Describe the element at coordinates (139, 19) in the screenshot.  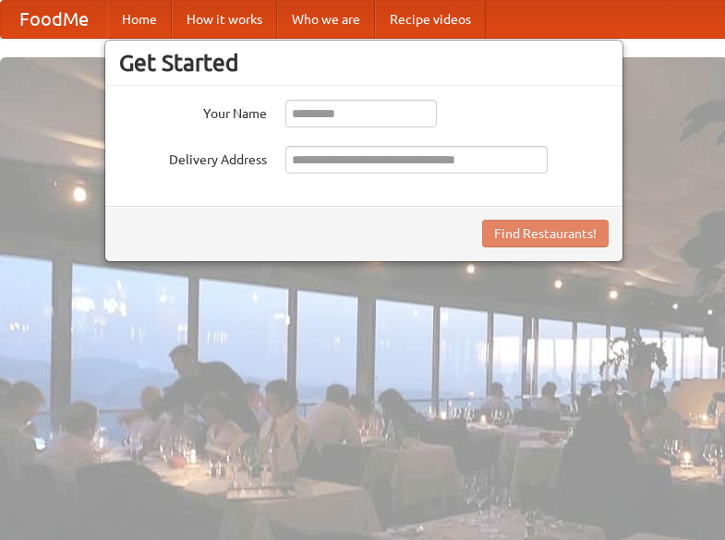
I see `a: Home` at that location.